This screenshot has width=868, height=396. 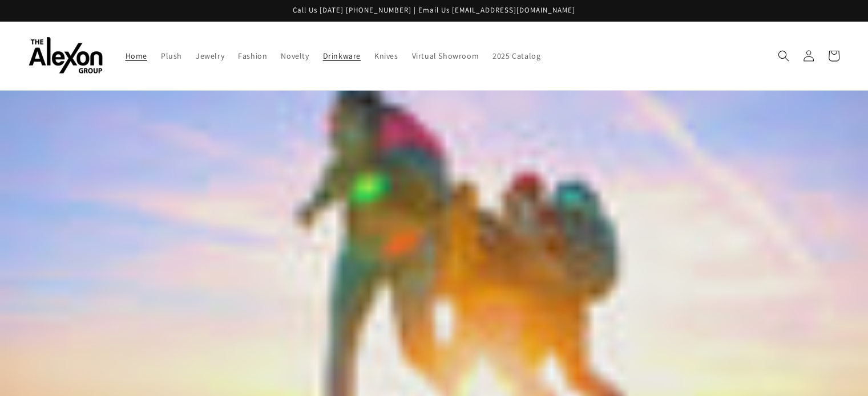 I want to click on a: Virtual Showroom, so click(x=445, y=56).